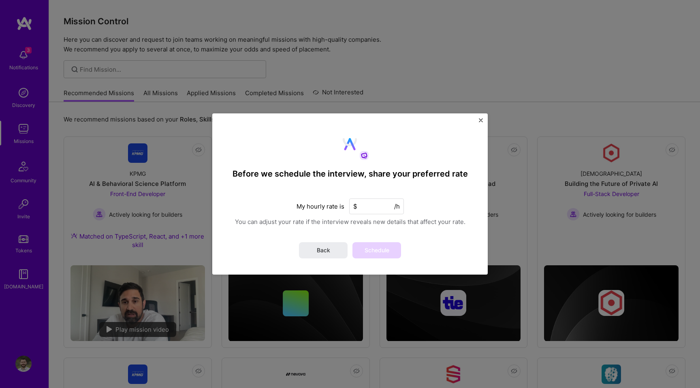  I want to click on button: Back, so click(323, 250).